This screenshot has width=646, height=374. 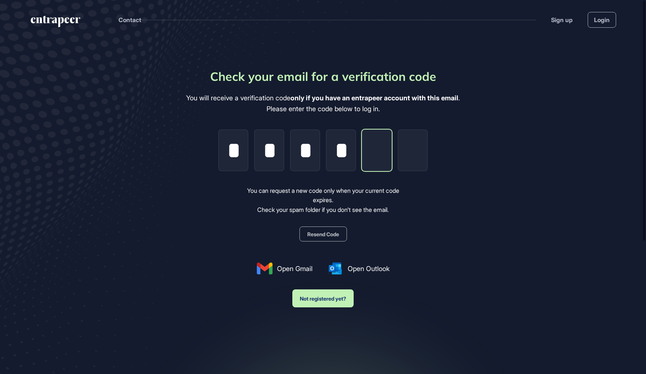 I want to click on div: You can request a new code only when your current code expires. Check your spam folder if you don..., so click(x=323, y=200).